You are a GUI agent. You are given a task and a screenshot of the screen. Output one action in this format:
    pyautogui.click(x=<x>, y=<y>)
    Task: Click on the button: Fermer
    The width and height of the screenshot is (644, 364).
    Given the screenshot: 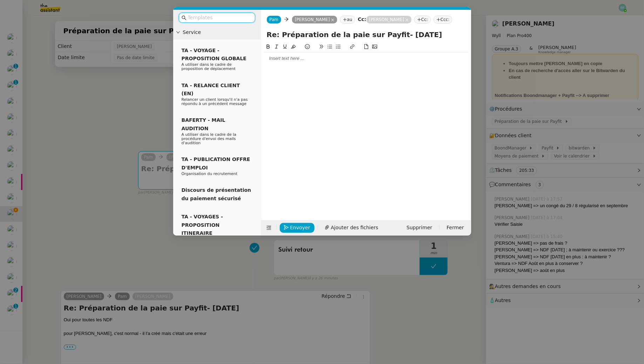 What is the action you would take?
    pyautogui.click(x=455, y=228)
    